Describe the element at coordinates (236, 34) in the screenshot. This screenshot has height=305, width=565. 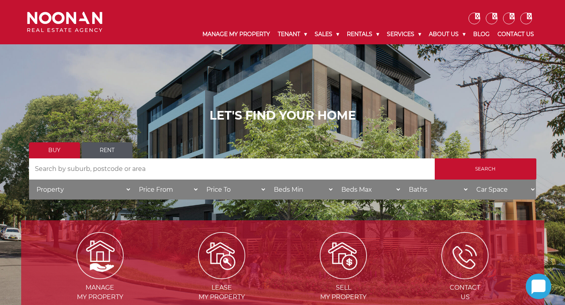
I see `a: Manage My Property` at that location.